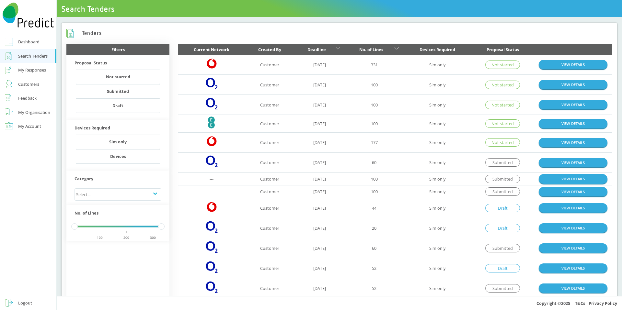  I want to click on button: Sim only, so click(118, 142).